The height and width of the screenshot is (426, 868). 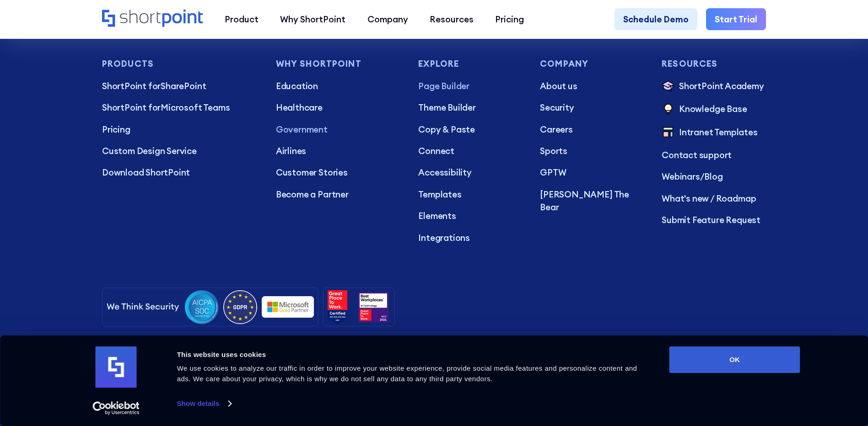 What do you see at coordinates (592, 172) in the screenshot?
I see `p: GPTW` at bounding box center [592, 172].